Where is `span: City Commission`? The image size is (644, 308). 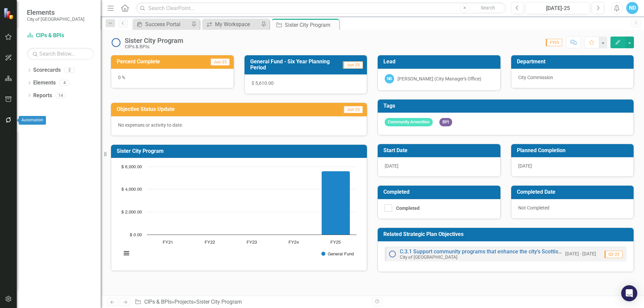 span: City Commission is located at coordinates (535, 77).